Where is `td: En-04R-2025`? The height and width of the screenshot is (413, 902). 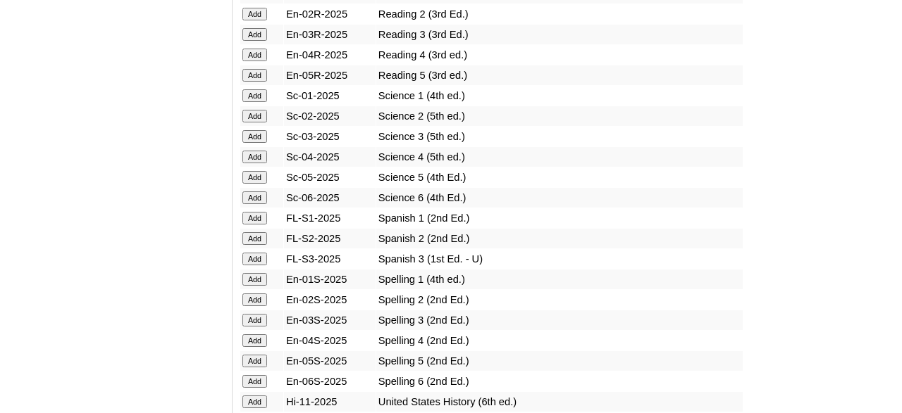 td: En-04R-2025 is located at coordinates (330, 55).